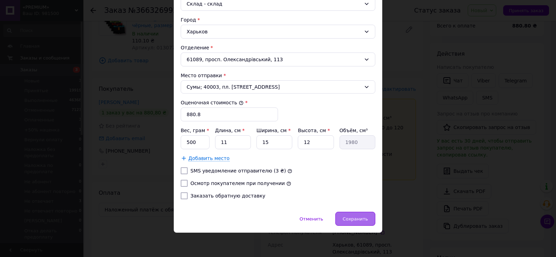 The height and width of the screenshot is (257, 556). What do you see at coordinates (278, 32) in the screenshot?
I see `div: Харьков` at bounding box center [278, 32].